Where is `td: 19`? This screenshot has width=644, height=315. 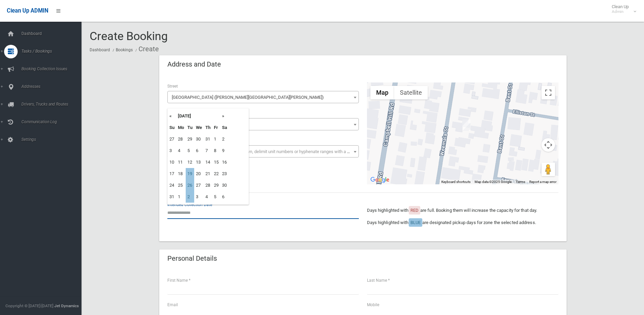
td: 19 is located at coordinates (190, 174).